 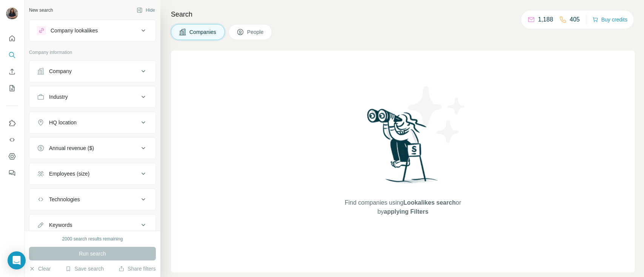 What do you see at coordinates (92, 31) in the screenshot?
I see `button: Company lookalikes` at bounding box center [92, 31].